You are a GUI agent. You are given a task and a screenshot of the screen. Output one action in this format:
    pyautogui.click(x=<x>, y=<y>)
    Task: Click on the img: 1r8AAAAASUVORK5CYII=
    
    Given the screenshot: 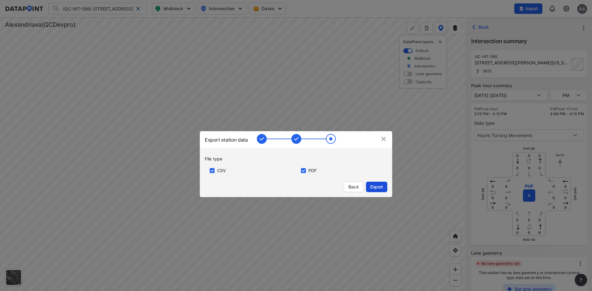 What is the action you would take?
    pyautogui.click(x=296, y=139)
    